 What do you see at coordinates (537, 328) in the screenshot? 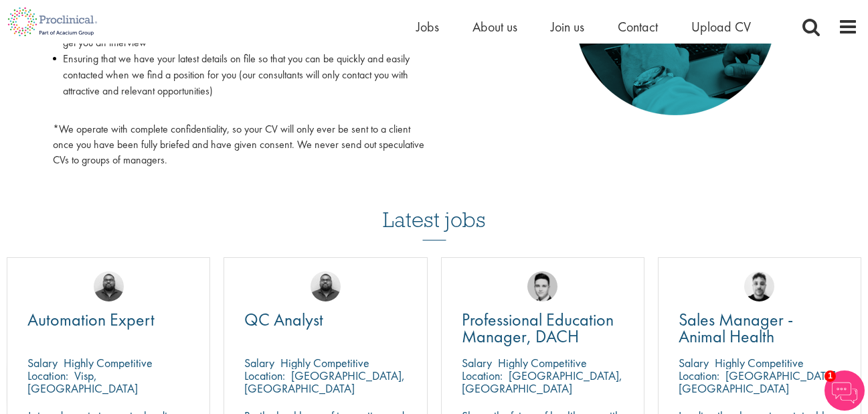
I see `span: Professional Education Manager, DACH` at bounding box center [537, 328].